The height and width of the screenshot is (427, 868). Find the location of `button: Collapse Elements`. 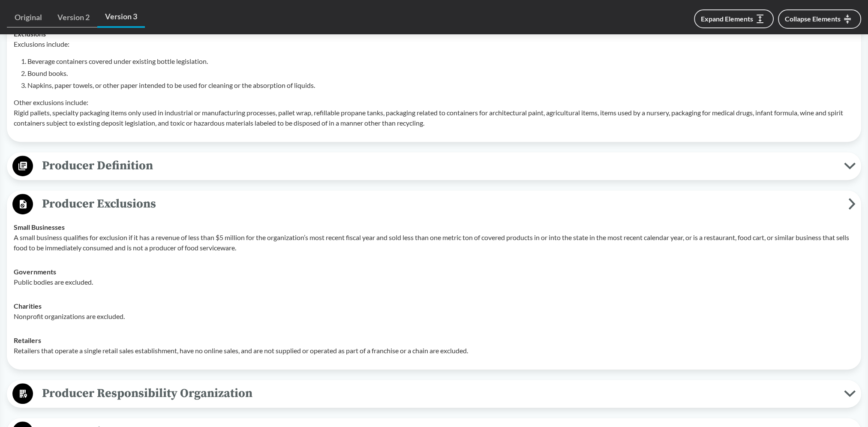

button: Collapse Elements is located at coordinates (820, 19).